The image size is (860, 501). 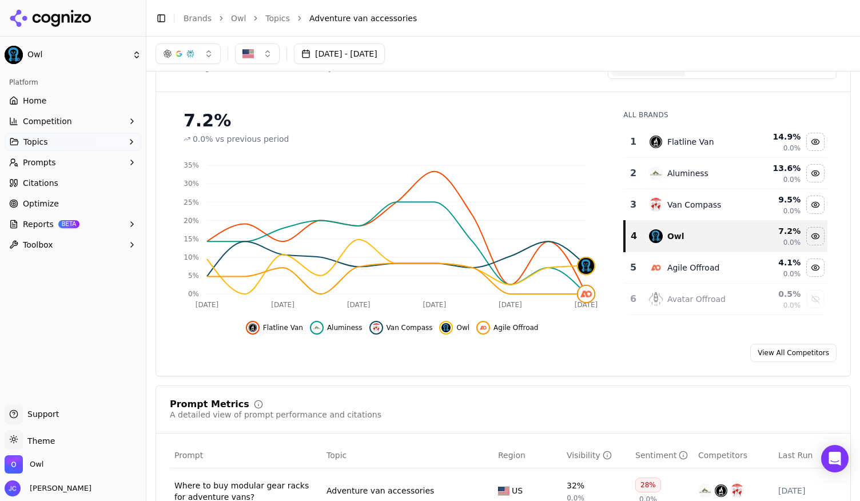 What do you see at coordinates (805, 455) in the screenshot?
I see `th: Last Run` at bounding box center [805, 455].